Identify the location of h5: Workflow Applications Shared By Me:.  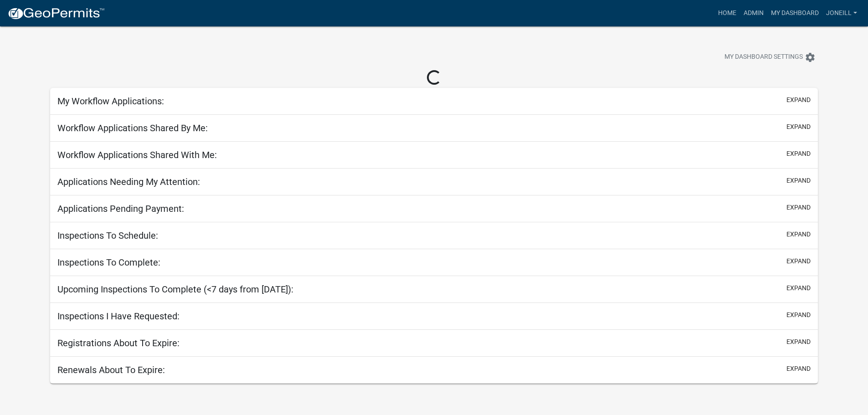
(132, 128).